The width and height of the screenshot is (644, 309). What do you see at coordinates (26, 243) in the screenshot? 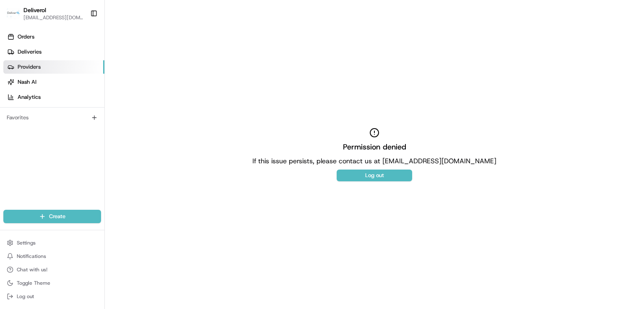
I see `span: Settings` at bounding box center [26, 243].